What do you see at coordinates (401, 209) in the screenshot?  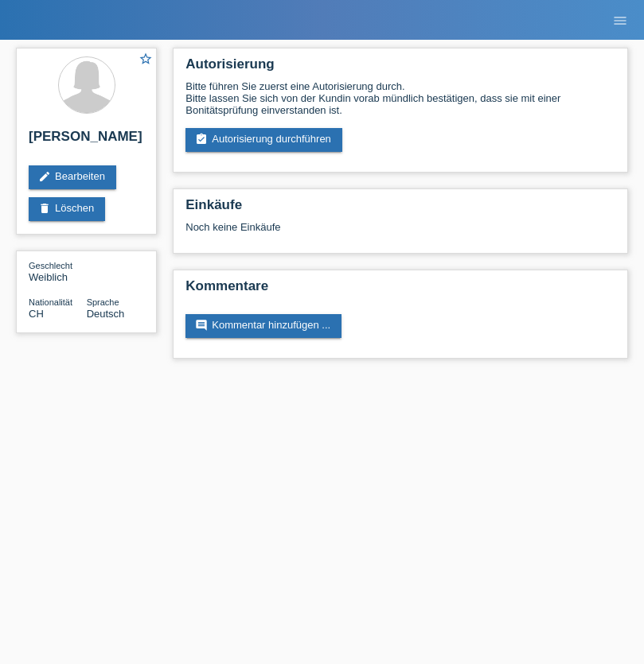 I see `h2: Einkäufe` at bounding box center [401, 209].